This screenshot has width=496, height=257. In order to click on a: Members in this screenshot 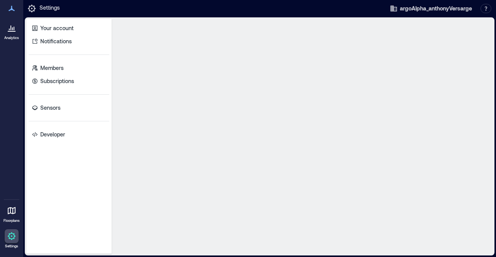, I will do `click(69, 68)`.